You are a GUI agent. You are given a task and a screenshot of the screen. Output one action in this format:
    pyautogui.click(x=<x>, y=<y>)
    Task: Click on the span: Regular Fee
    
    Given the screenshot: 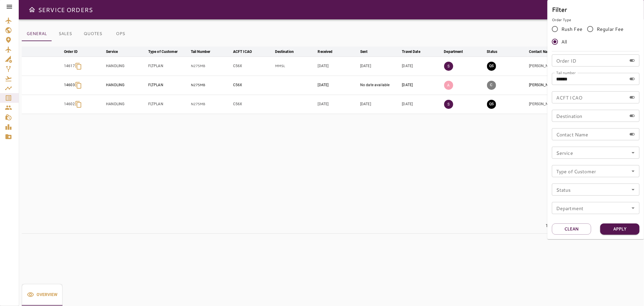 What is the action you would take?
    pyautogui.click(x=610, y=29)
    